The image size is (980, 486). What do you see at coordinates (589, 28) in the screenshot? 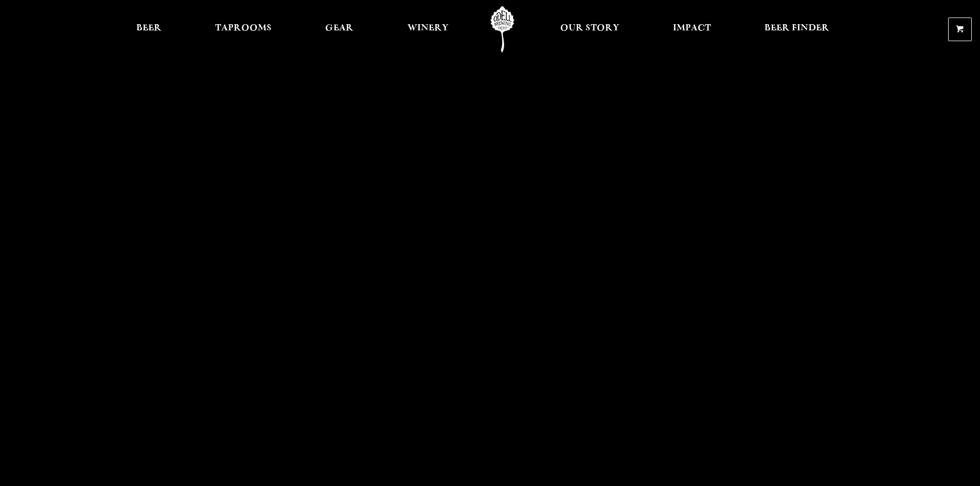
I see `span: Our Story` at bounding box center [589, 28].